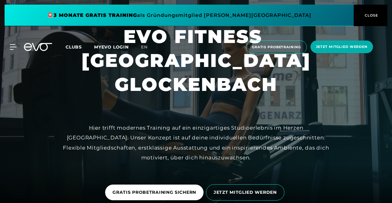 This screenshot has height=203, width=392. What do you see at coordinates (371, 15) in the screenshot?
I see `button: CLOSE` at bounding box center [371, 15].